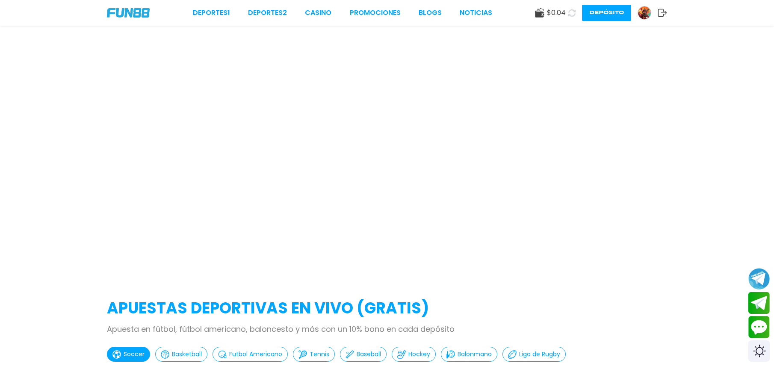 This screenshot has width=774, height=366. I want to click on button: Balonmano, so click(469, 354).